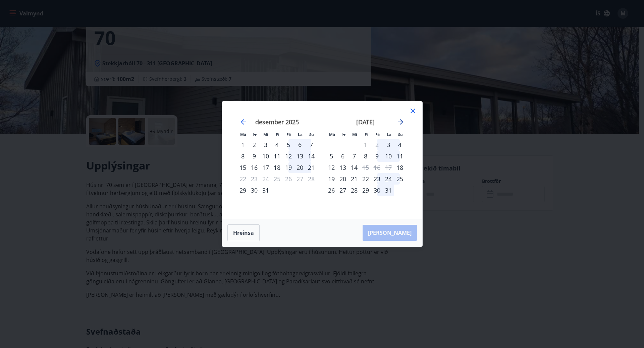 Image resolution: width=644 pixels, height=348 pixels. Describe the element at coordinates (266, 168) in the screenshot. I see `td: Choose miðvikudagur, 17. desember 2025 as your check-in date. It’s available.` at that location.